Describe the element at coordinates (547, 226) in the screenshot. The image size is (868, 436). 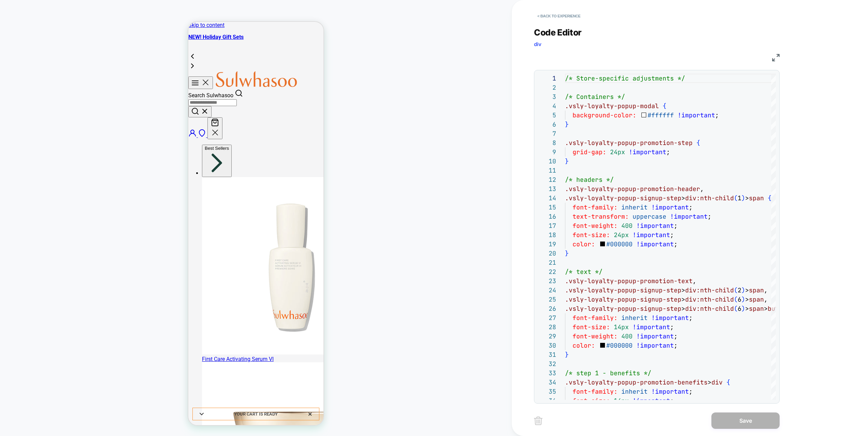
I see `div: 17` at that location.